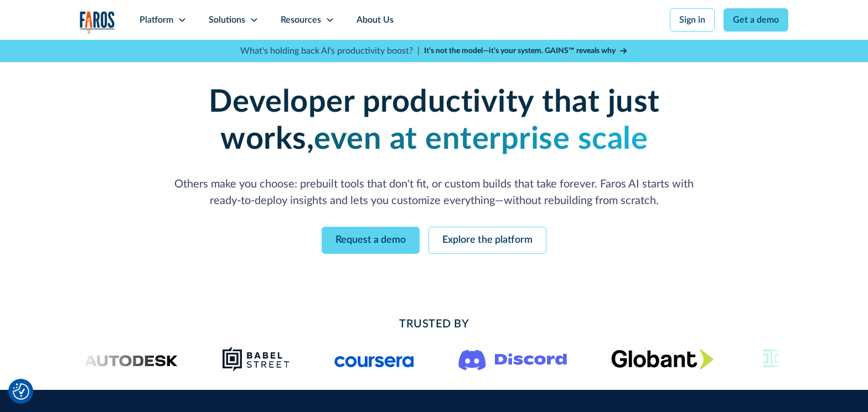  I want to click on div: Solutions, so click(227, 20).